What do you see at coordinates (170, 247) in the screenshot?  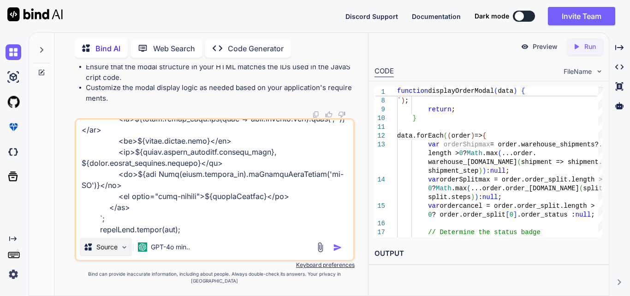 I see `p: GPT-4o min..` at bounding box center [170, 247].